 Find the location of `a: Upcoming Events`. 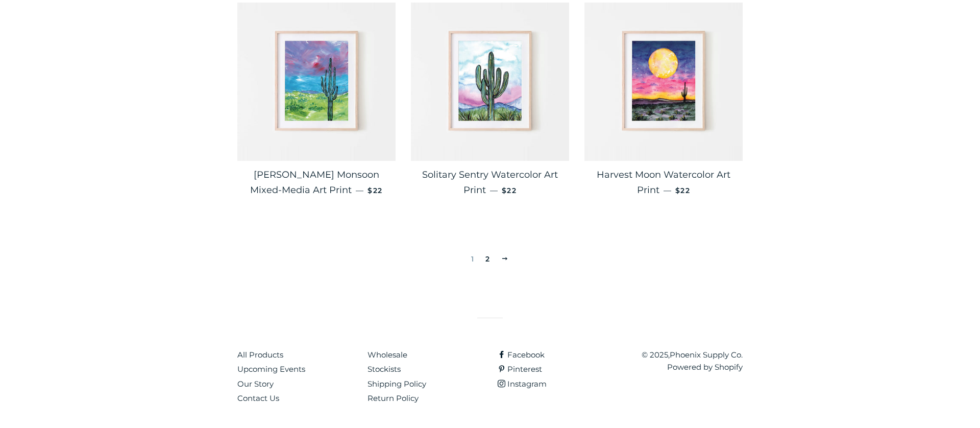

a: Upcoming Events is located at coordinates (271, 369).